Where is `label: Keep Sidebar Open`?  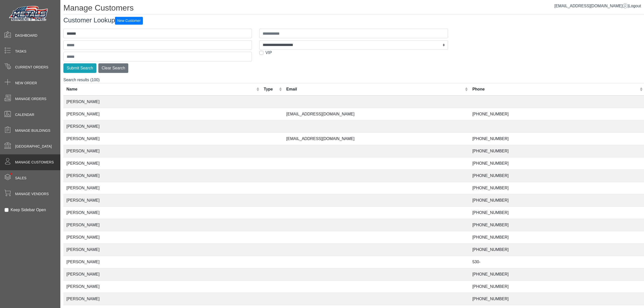
label: Keep Sidebar Open is located at coordinates (28, 210).